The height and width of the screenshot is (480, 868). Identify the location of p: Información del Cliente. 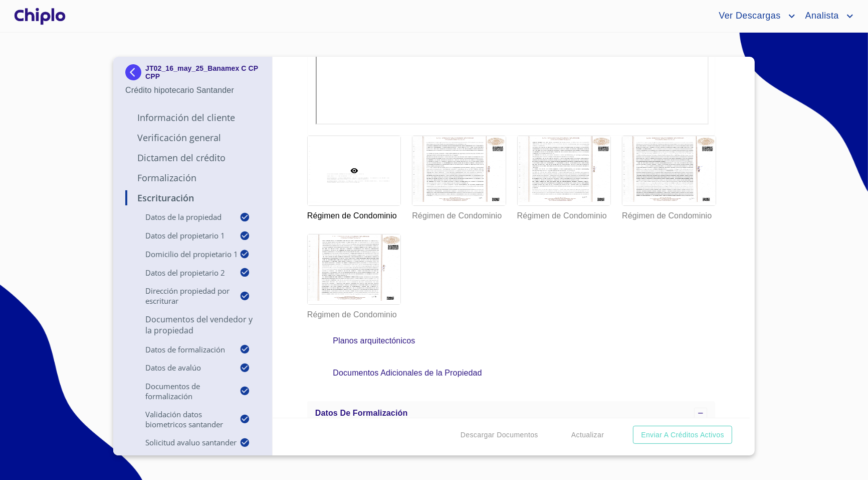
(192, 118).